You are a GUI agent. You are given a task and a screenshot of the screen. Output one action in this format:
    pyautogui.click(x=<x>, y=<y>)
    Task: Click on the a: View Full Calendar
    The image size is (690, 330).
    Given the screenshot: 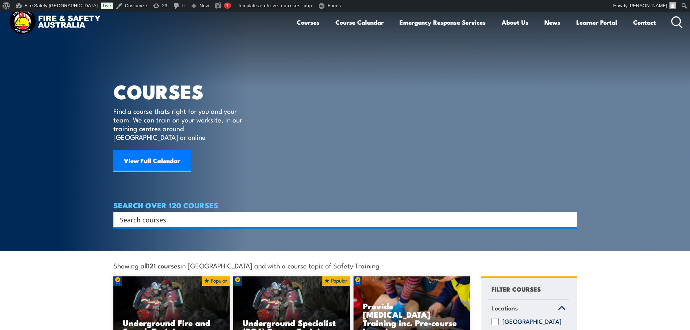 What is the action you would take?
    pyautogui.click(x=152, y=161)
    